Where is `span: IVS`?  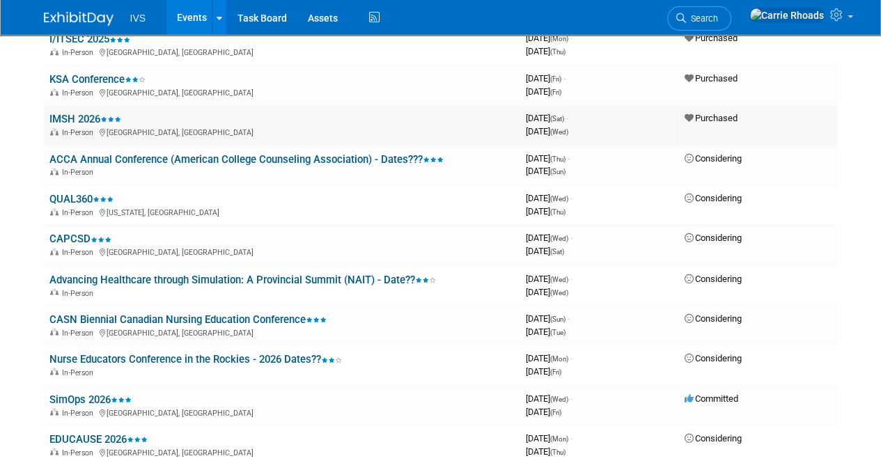
span: IVS is located at coordinates (138, 18).